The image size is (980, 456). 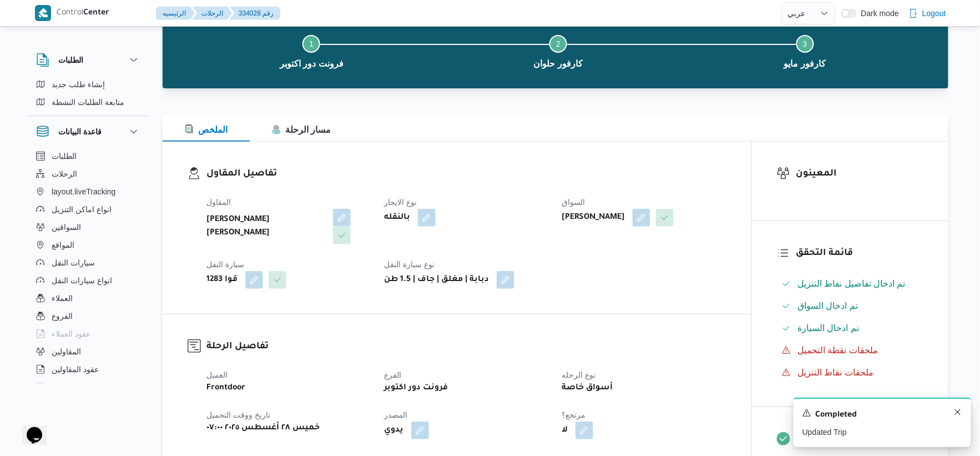 What do you see at coordinates (311, 50) in the screenshot?
I see `button: فرونت دور اكتوبر` at bounding box center [311, 50].